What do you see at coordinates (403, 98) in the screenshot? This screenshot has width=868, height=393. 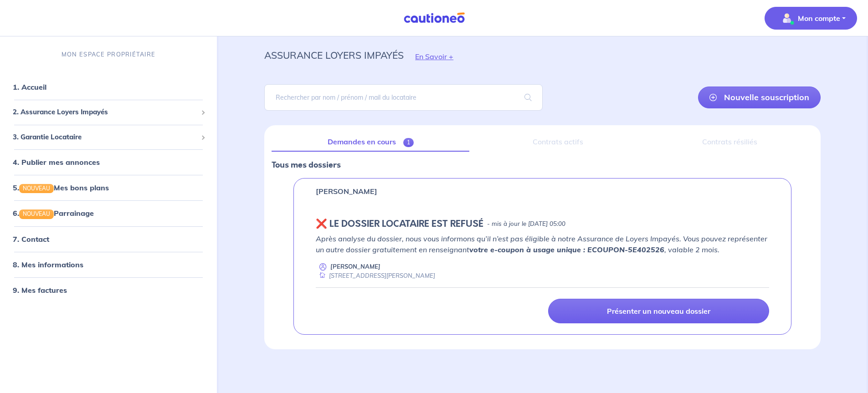 I see `input: Rechercher par nom / prénom / mail du locataire` at bounding box center [403, 98].